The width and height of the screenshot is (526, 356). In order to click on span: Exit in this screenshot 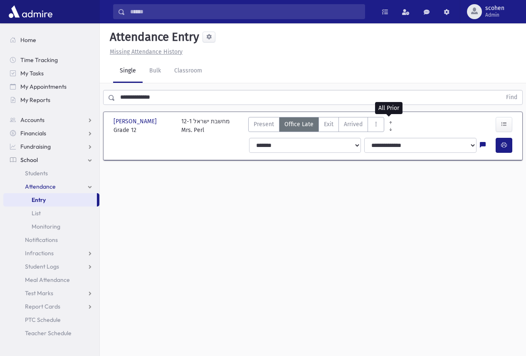, I will do `click(329, 124)`.